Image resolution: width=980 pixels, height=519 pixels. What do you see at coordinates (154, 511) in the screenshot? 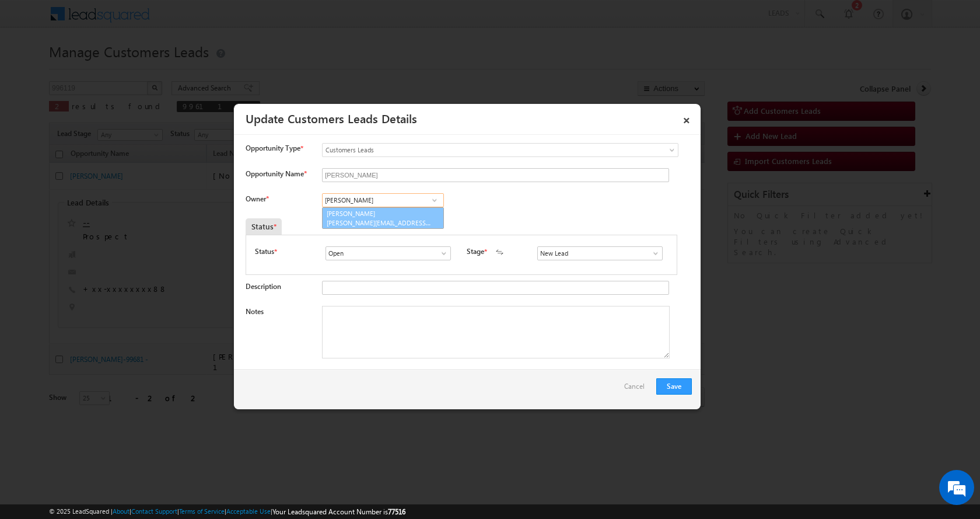
I see `a: Contact Support` at bounding box center [154, 511].